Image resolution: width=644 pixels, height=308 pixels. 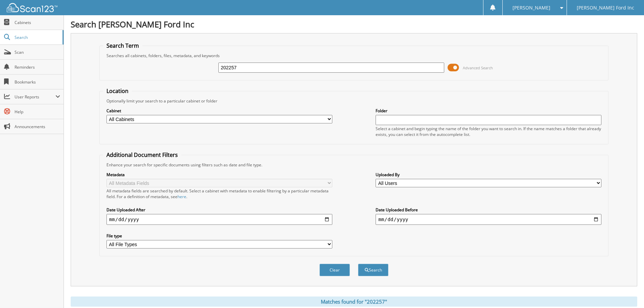 I want to click on div: All metadata fields are searched by default. Select a cabinet with metadata to enable filtering b..., so click(x=220, y=194).